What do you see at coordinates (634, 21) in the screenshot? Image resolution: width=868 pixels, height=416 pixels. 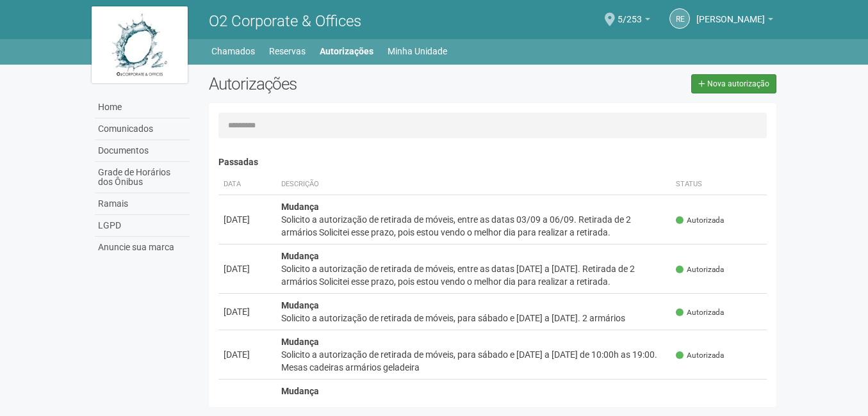 I see `a: 5/253` at bounding box center [634, 21].